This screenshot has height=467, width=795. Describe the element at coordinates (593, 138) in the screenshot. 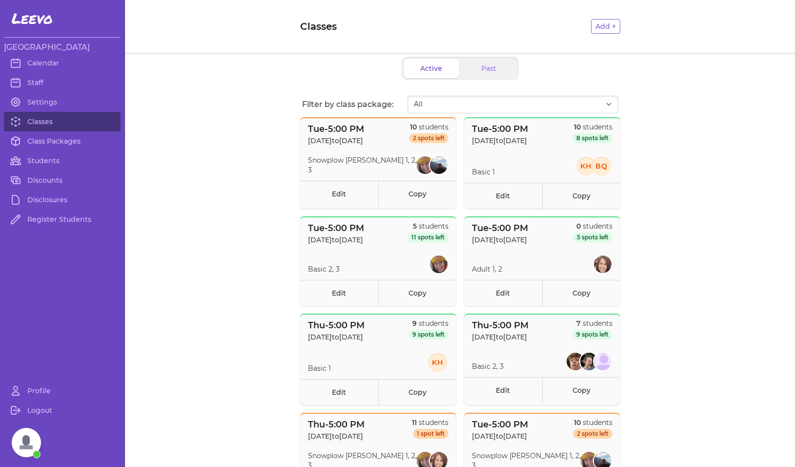

I see `span: 8 spots left` at that location.